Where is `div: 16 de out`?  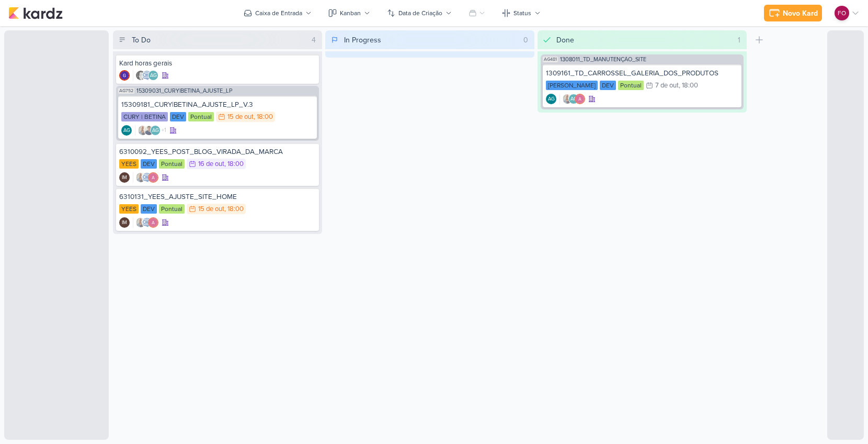
div: 16 de out is located at coordinates (211, 164).